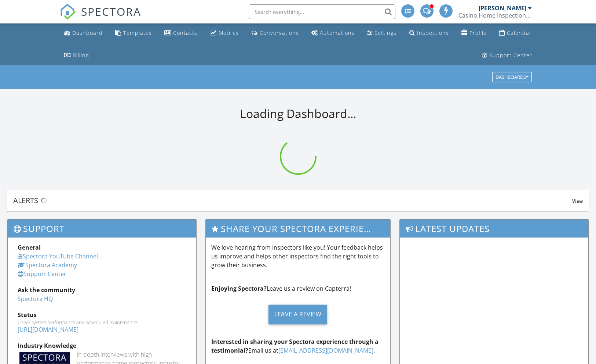 This screenshot has width=596, height=364. What do you see at coordinates (239, 289) in the screenshot?
I see `strong: Enjoying Spectora?` at bounding box center [239, 289].